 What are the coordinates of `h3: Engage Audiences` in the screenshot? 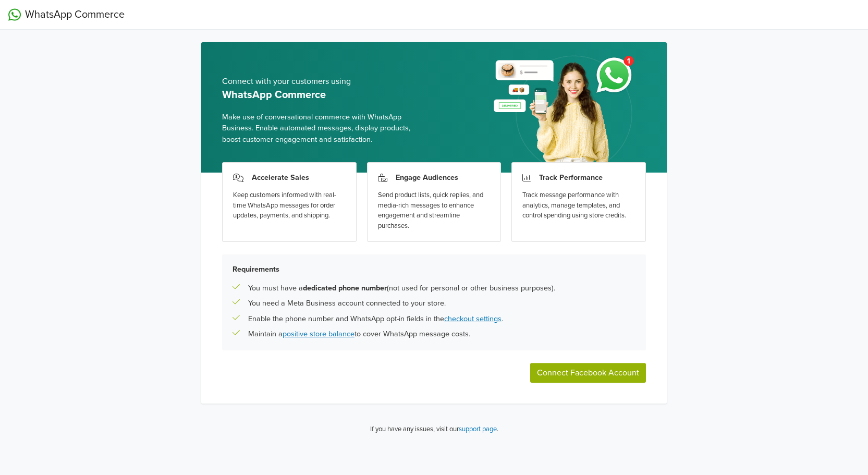 It's located at (427, 178).